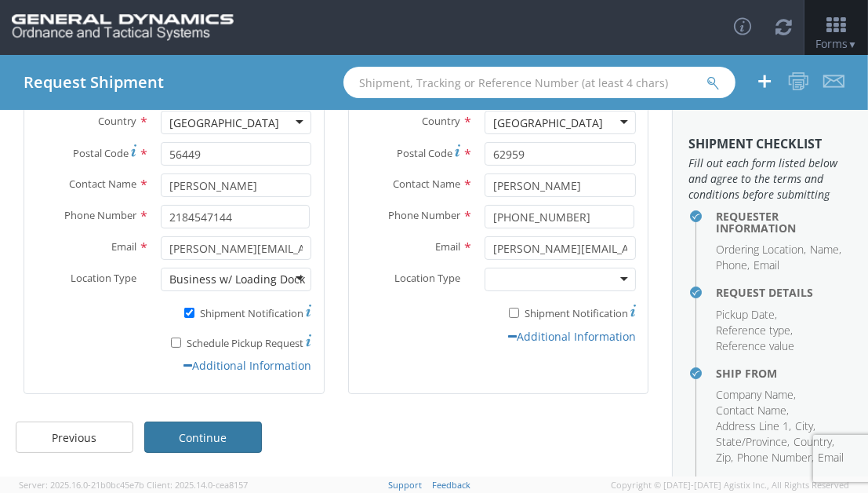 Image resolution: width=868 pixels, height=493 pixels. Describe the element at coordinates (785, 292) in the screenshot. I see `h4: Request Details` at that location.